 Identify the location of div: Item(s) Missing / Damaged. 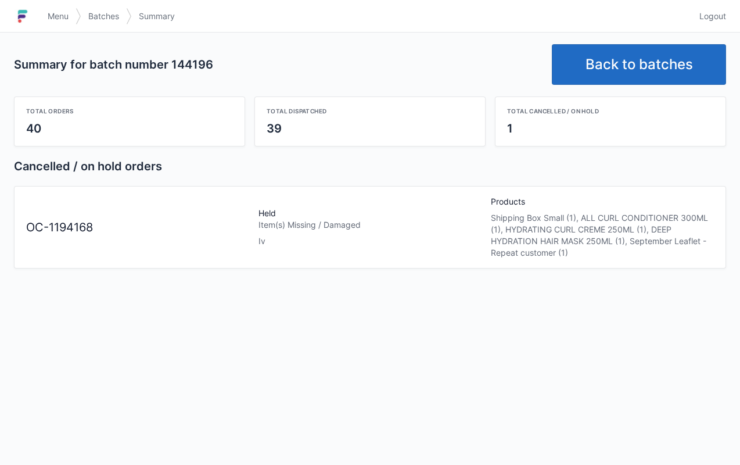
(370, 225).